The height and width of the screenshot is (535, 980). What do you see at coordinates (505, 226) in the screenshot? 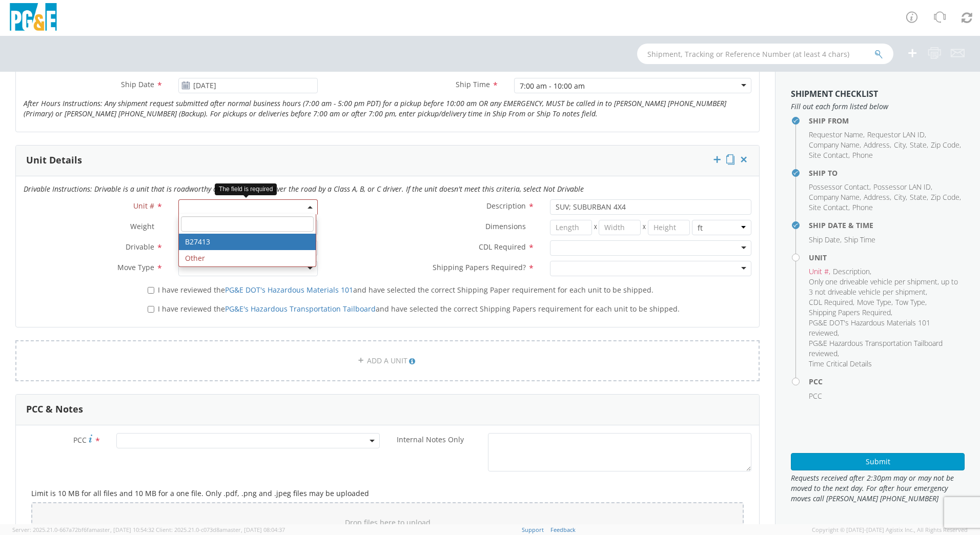
I see `span: Dimensions` at bounding box center [505, 226].